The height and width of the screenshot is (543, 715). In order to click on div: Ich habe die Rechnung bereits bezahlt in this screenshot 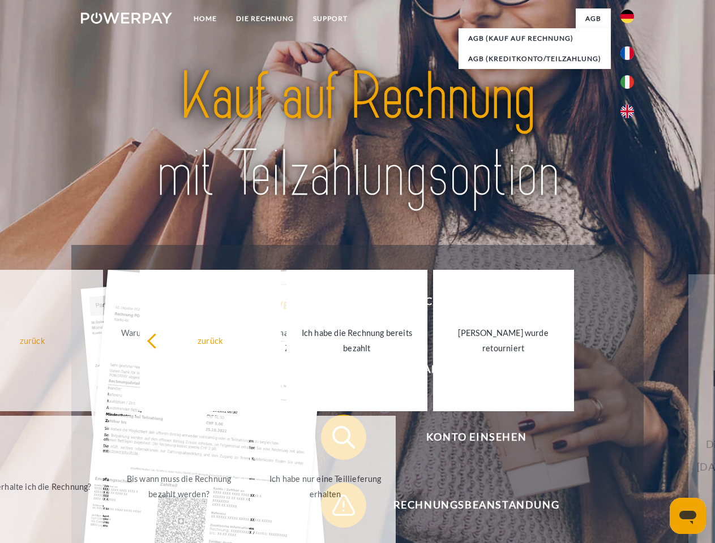, I will do `click(357, 341)`.